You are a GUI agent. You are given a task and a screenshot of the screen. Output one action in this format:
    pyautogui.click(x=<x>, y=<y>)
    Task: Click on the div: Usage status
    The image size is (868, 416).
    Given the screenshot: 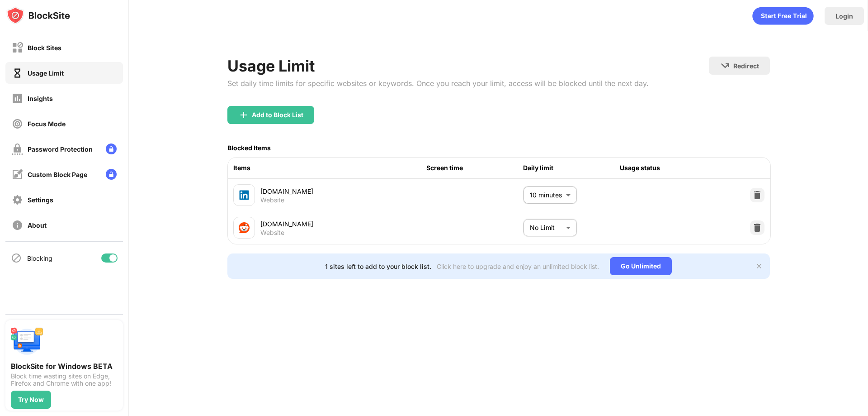 What is the action you would take?
    pyautogui.click(x=668, y=168)
    